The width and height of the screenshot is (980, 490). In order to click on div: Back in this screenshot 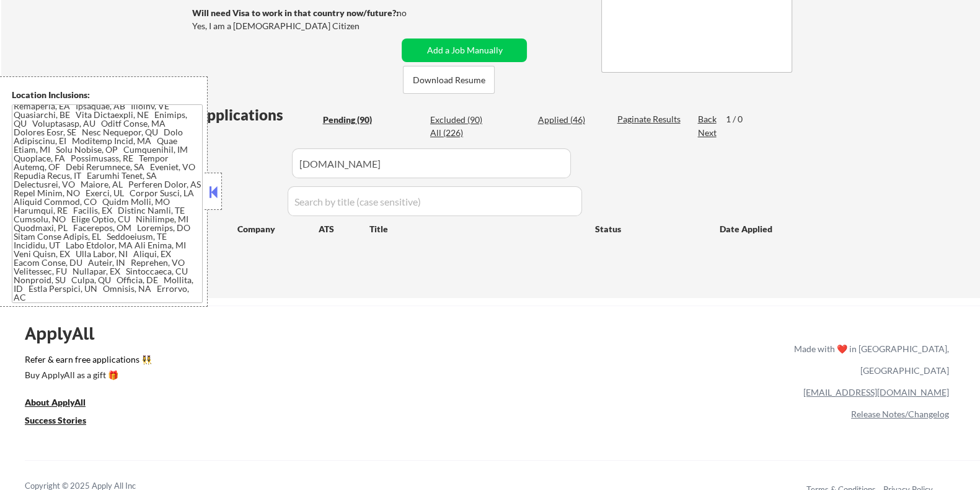, I will do `click(707, 119)`.